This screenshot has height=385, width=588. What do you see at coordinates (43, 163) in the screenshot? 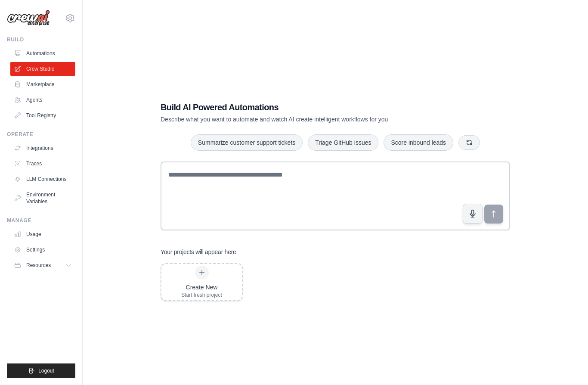
I see `a: Traces` at bounding box center [43, 163].